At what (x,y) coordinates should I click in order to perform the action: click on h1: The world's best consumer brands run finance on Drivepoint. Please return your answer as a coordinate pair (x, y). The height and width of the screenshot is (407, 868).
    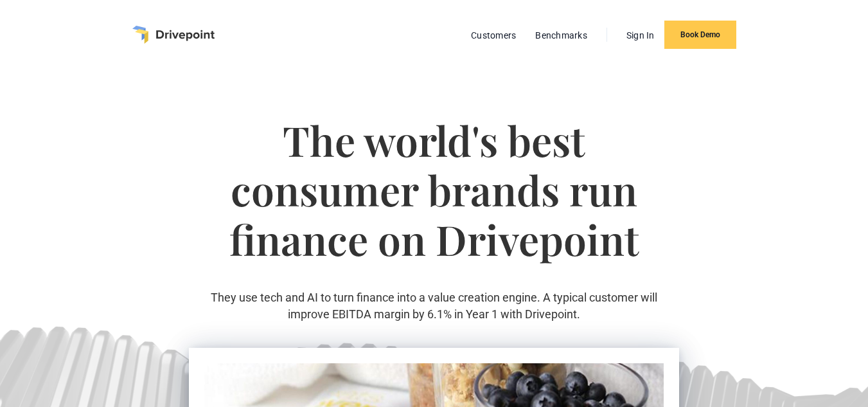
    Looking at the image, I should click on (434, 202).